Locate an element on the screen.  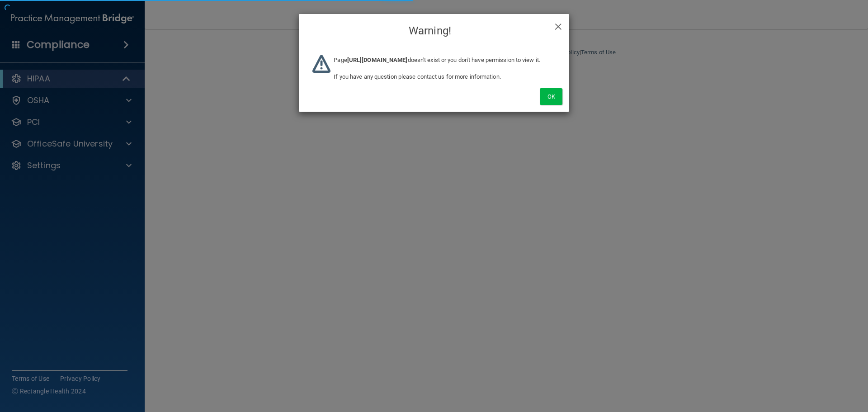
p: If you have any question please contact us for more information. is located at coordinates (445, 77).